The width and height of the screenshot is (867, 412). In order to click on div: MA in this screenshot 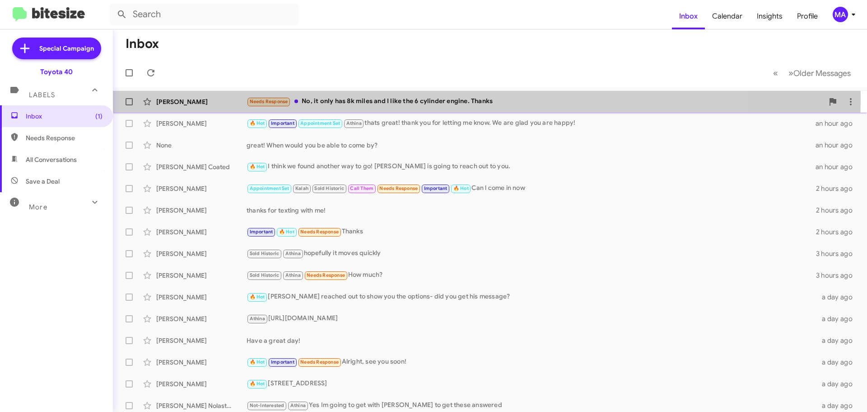, I will do `click(841, 14)`.